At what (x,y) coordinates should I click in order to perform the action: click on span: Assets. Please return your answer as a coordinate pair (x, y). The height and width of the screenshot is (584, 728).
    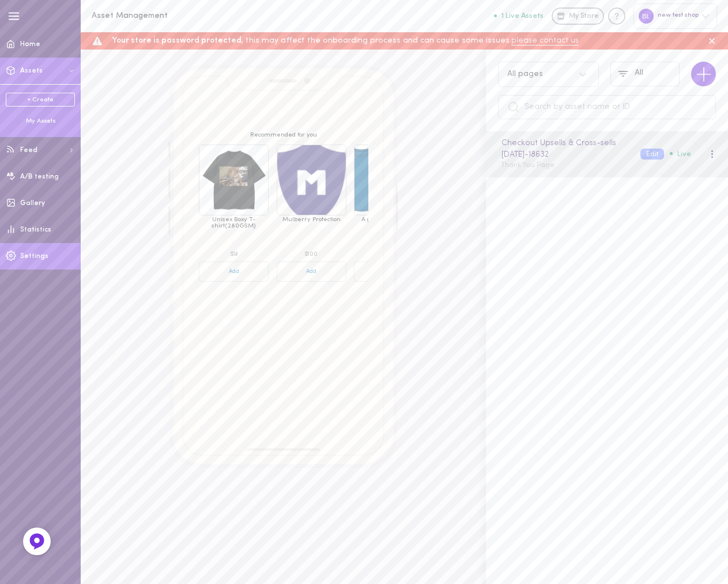
    Looking at the image, I should click on (31, 71).